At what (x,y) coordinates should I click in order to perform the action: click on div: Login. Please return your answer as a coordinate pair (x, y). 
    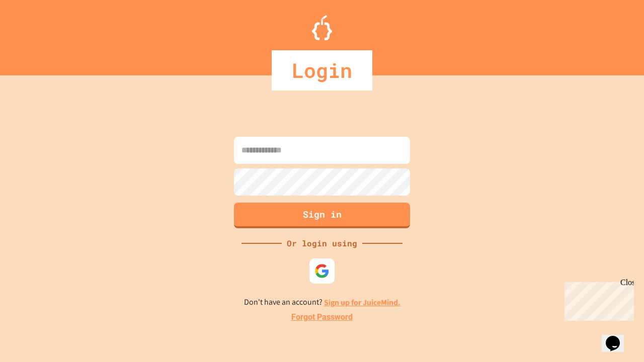
    Looking at the image, I should click on (322, 71).